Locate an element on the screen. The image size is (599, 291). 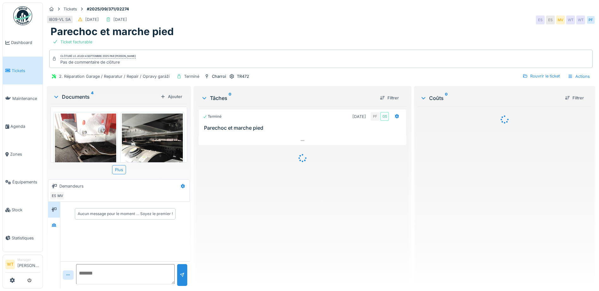
div: Coûts is located at coordinates (490, 98).